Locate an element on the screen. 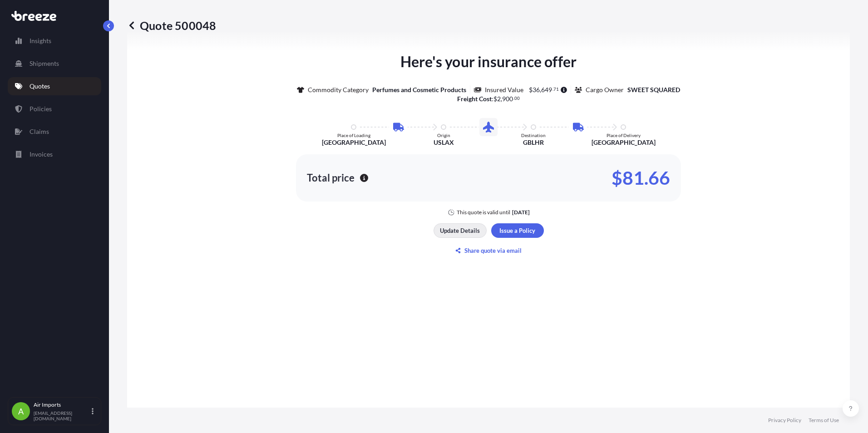  a: Insights is located at coordinates (54, 41).